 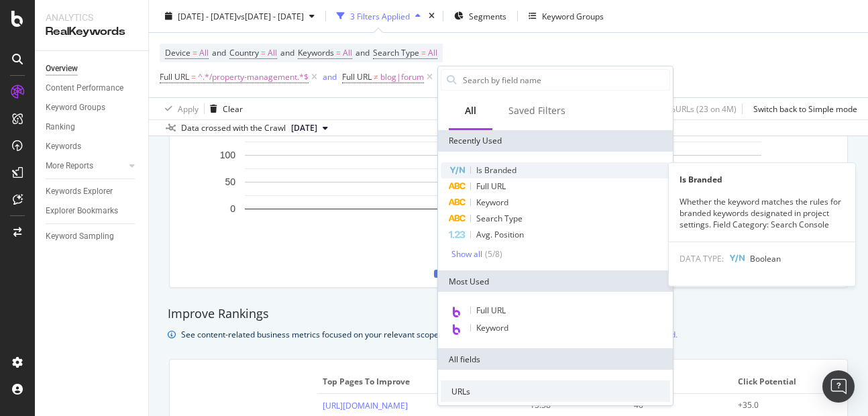 I want to click on div: Switch back to Simple mode, so click(x=806, y=108).